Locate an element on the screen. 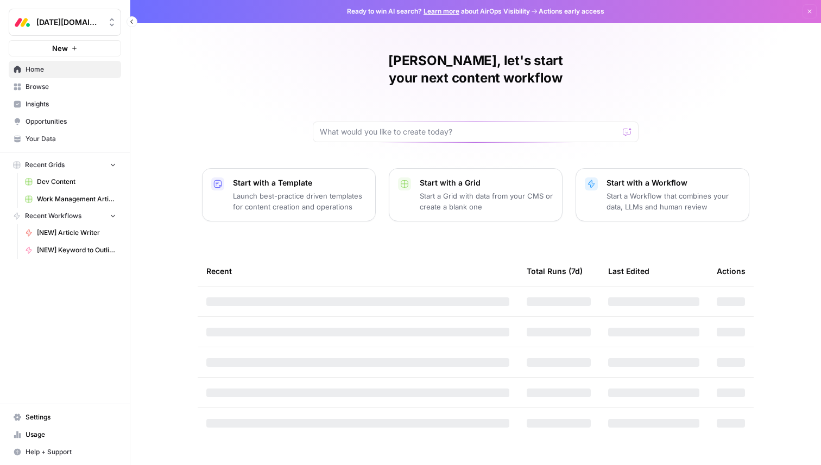 Image resolution: width=821 pixels, height=465 pixels. button: New is located at coordinates (65, 48).